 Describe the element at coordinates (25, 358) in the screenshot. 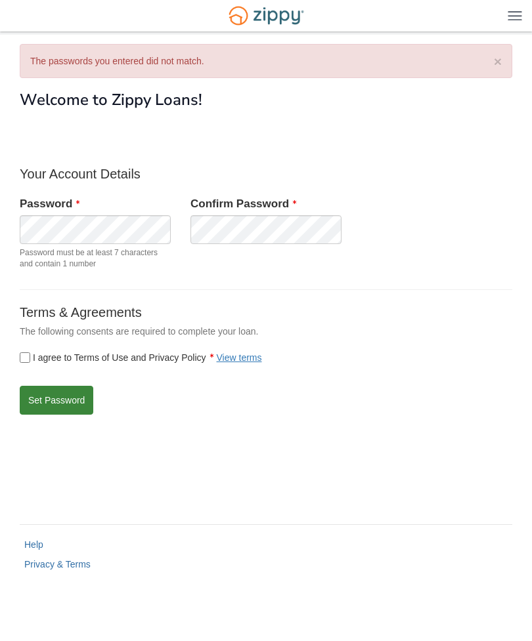

I see `input: I agree to Terms of Use and Privacy PolicyView terms` at that location.